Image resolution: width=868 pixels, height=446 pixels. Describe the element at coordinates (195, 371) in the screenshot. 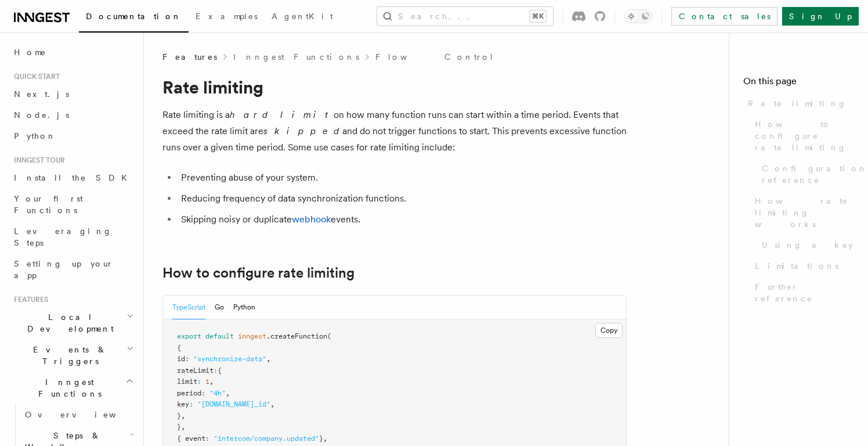

I see `span: rateLimit` at that location.